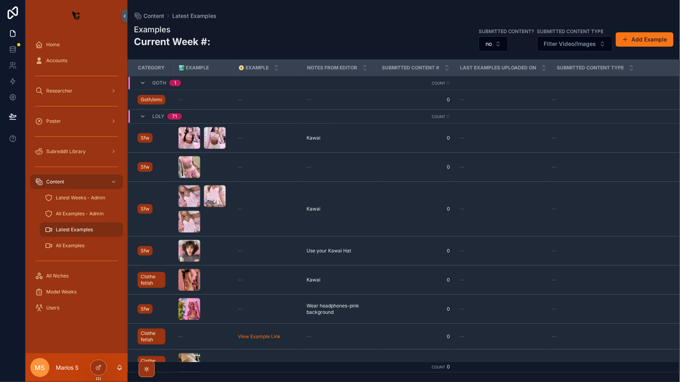 The height and width of the screenshot is (382, 680). Describe the element at coordinates (498, 68) in the screenshot. I see `span: Last Examples Uploaded On` at that location.